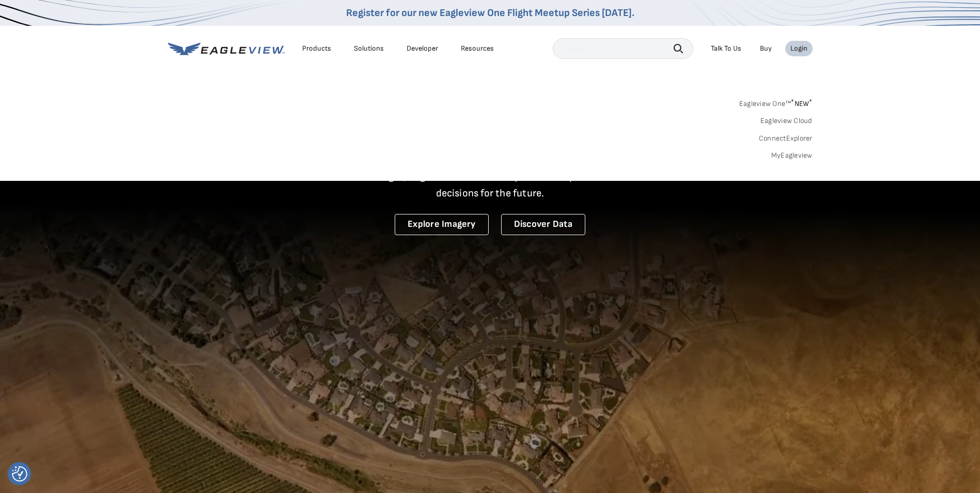 The image size is (980, 493). Describe the element at coordinates (20, 474) in the screenshot. I see `button: Consent Preferences` at that location.